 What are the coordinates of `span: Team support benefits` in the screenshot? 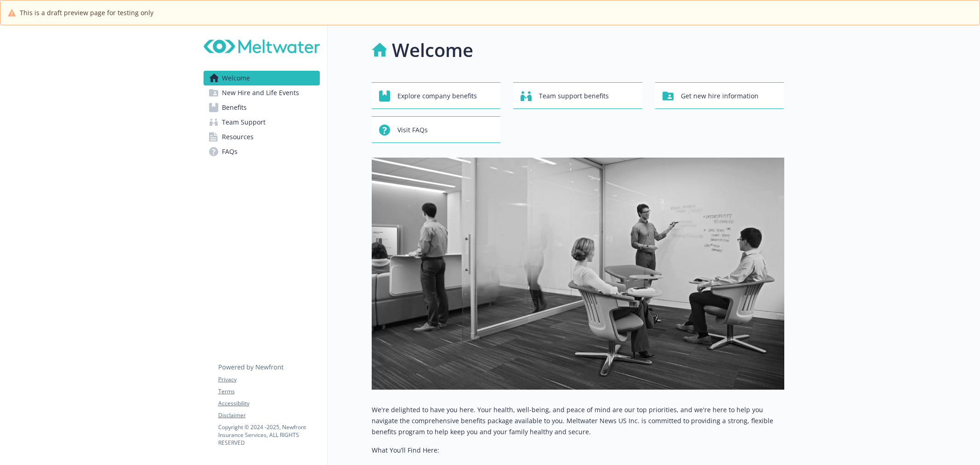 It's located at (574, 96).